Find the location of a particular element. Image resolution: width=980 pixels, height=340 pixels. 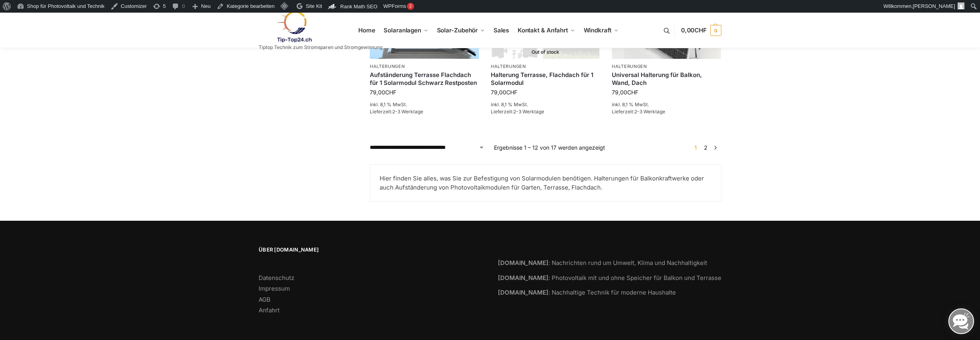

a: 0,00CHF 0 is located at coordinates (701, 30).